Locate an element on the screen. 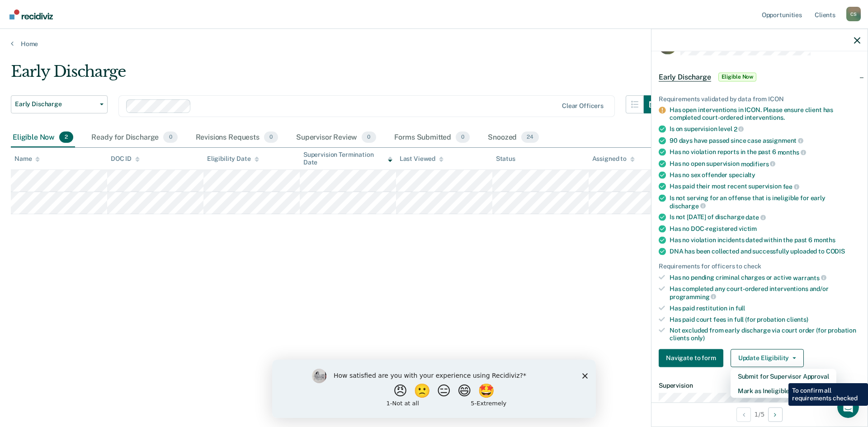 The width and height of the screenshot is (868, 427). button: Mark as Ineligible is located at coordinates (783, 390).